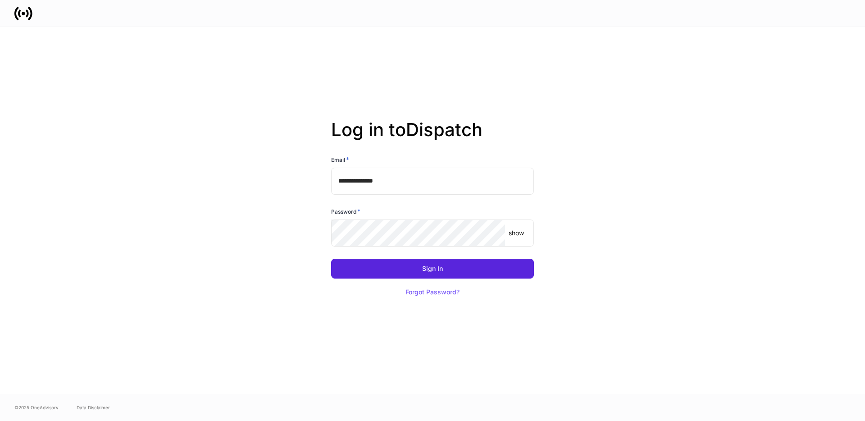 The height and width of the screenshot is (421, 865). Describe the element at coordinates (433, 292) in the screenshot. I see `button: Forgot Password?` at that location.